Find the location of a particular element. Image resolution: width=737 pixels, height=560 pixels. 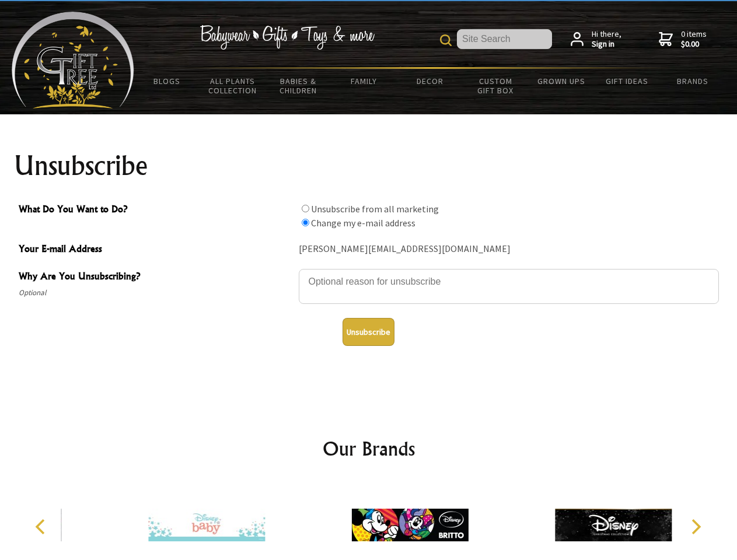

button: Unsubscribe is located at coordinates (368, 332).